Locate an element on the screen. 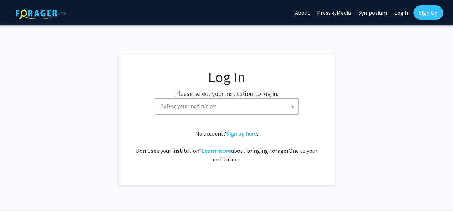  img: ForagerOne Logo is located at coordinates (41, 13).